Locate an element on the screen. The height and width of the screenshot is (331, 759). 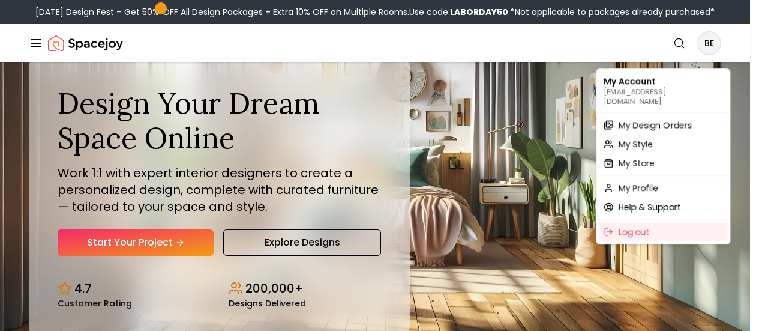
a: My Style is located at coordinates (663, 144).